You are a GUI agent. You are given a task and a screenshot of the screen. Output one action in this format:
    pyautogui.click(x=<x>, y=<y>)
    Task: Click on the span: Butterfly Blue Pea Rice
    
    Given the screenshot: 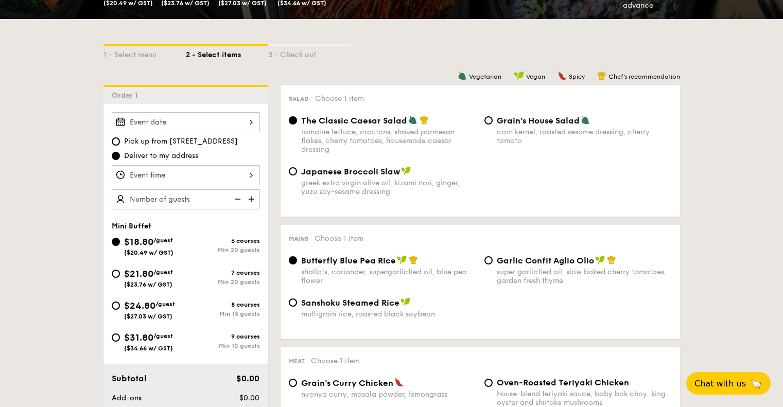 What is the action you would take?
    pyautogui.click(x=349, y=261)
    